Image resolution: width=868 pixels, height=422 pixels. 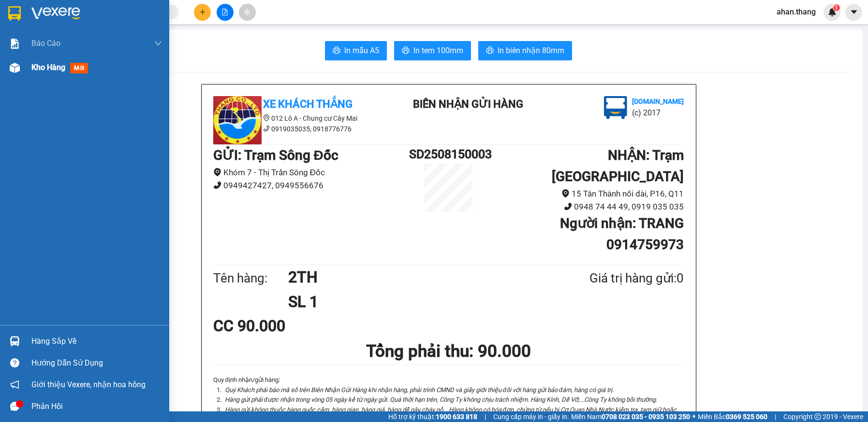 I want to click on span: question-circle, so click(x=15, y=363).